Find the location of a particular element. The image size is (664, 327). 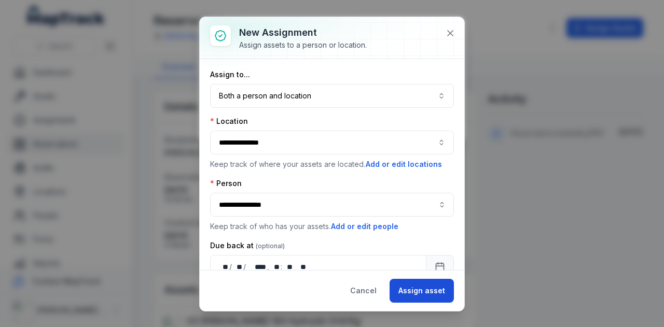

div: year, is located at coordinates (257, 267).